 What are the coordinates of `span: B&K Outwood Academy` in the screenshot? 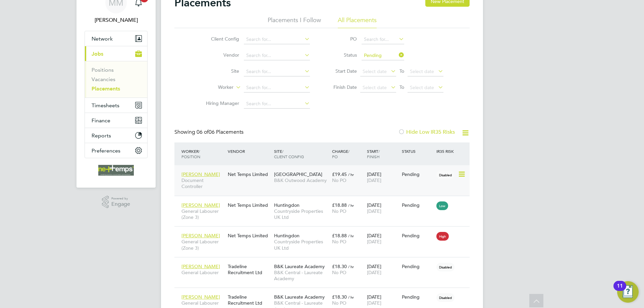 It's located at (301, 180).